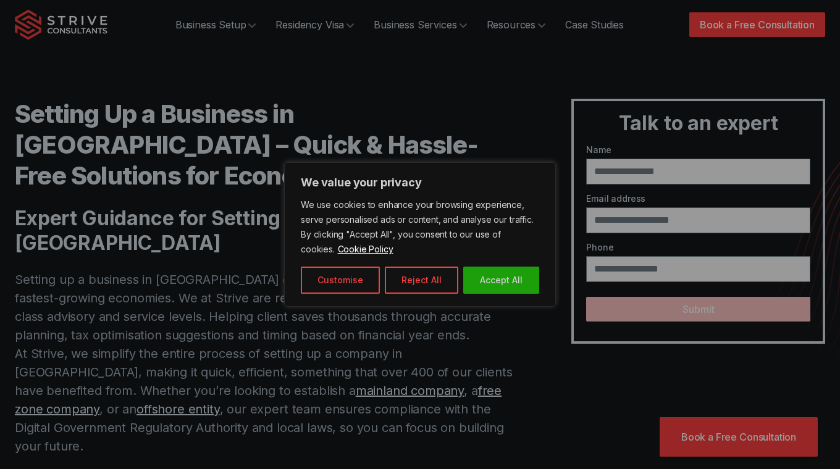  What do you see at coordinates (340, 280) in the screenshot?
I see `button: Customise` at bounding box center [340, 280].